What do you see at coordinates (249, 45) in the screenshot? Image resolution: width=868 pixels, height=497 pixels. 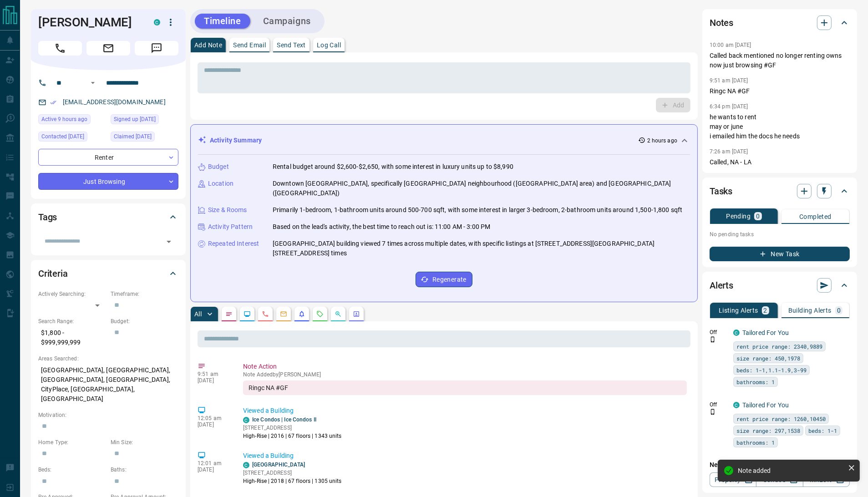 I see `p: Send Email` at bounding box center [249, 45].